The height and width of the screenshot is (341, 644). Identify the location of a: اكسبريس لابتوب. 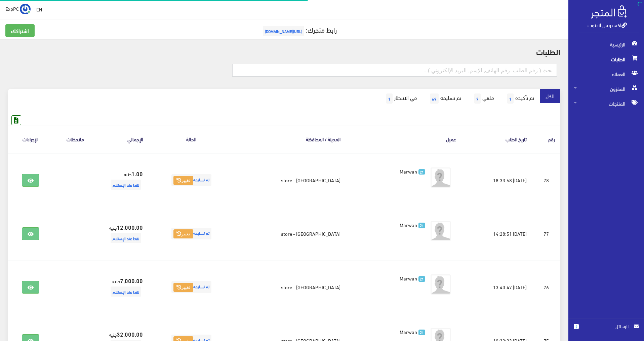
(607, 24).